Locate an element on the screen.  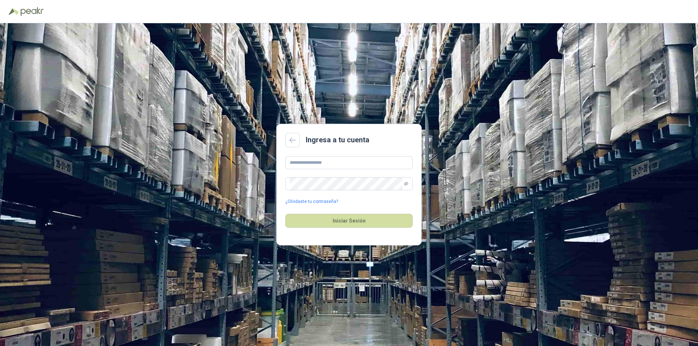
h2: Ingresa a tu cuenta is located at coordinates (337, 140).